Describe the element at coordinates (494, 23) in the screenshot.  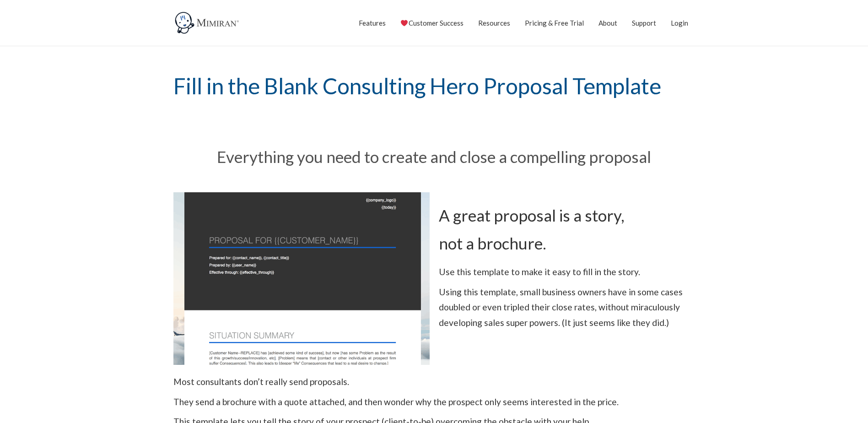
I see `a: Resources` at that location.